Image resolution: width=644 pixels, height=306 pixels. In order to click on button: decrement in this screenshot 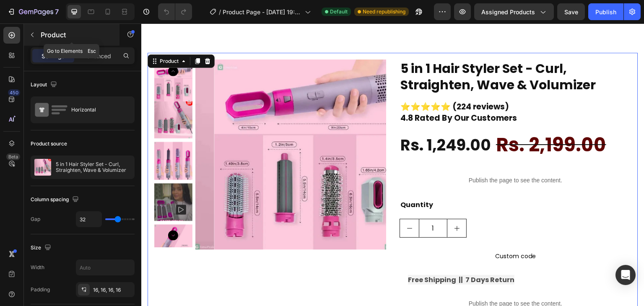, I will do `click(268, 205)`.